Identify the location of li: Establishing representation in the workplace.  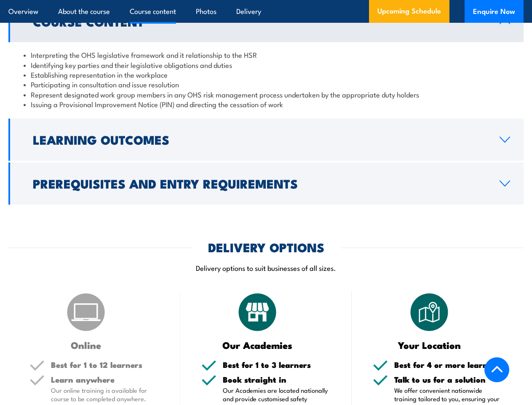
(266, 74).